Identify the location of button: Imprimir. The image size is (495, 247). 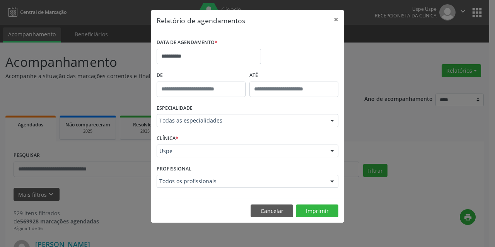
(317, 211).